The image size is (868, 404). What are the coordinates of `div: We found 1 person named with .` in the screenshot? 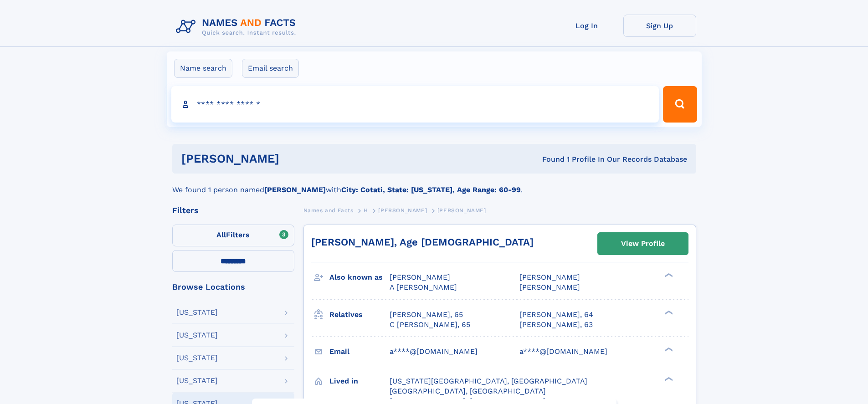 It's located at (434, 185).